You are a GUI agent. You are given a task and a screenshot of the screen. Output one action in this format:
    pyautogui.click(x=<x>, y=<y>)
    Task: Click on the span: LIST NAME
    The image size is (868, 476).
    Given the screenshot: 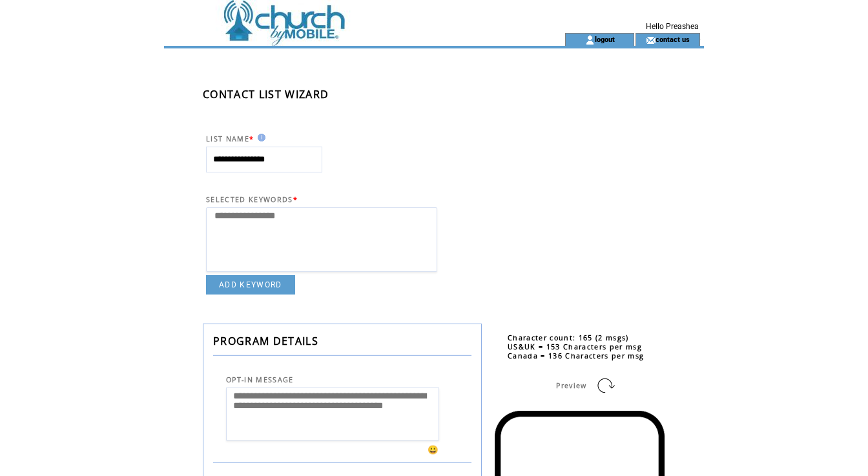 What is the action you would take?
    pyautogui.click(x=227, y=139)
    